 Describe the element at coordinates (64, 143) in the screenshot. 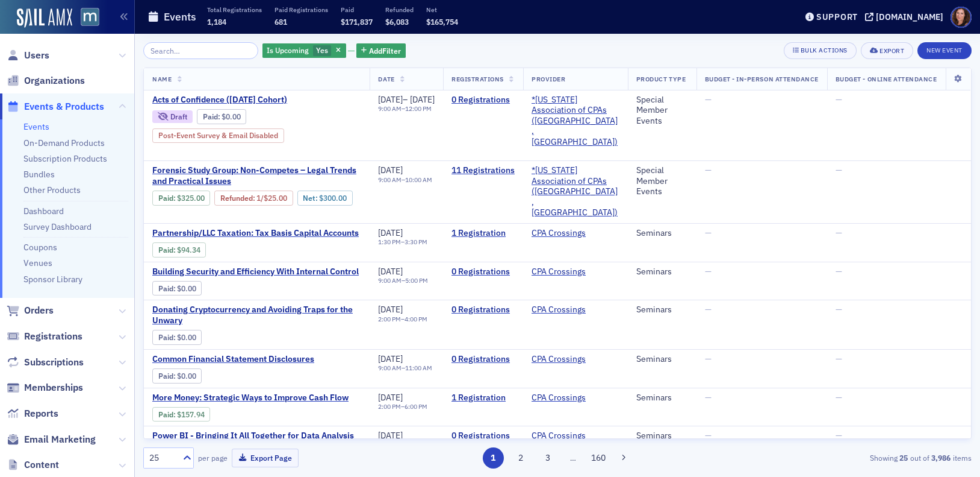

I see `a: On-Demand Products` at that location.